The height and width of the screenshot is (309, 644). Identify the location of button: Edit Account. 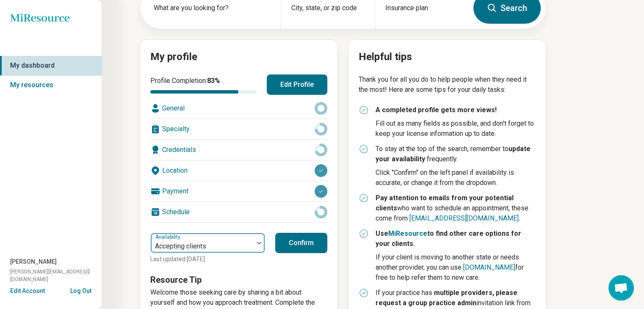
(28, 291).